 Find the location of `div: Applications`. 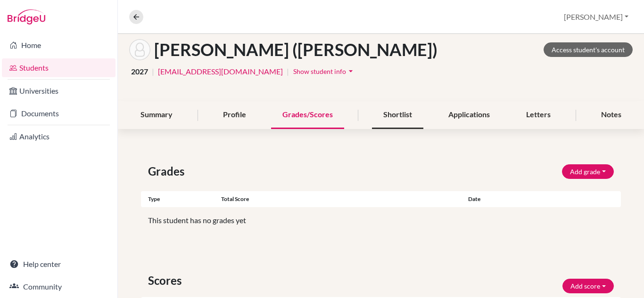

div: Applications is located at coordinates (469, 115).